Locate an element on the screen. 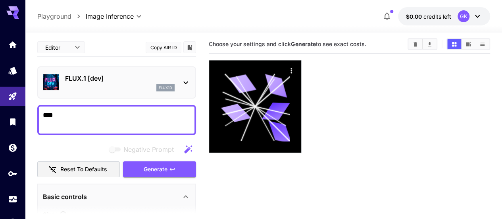 The image size is (502, 219). button: Add to library is located at coordinates (190, 47).